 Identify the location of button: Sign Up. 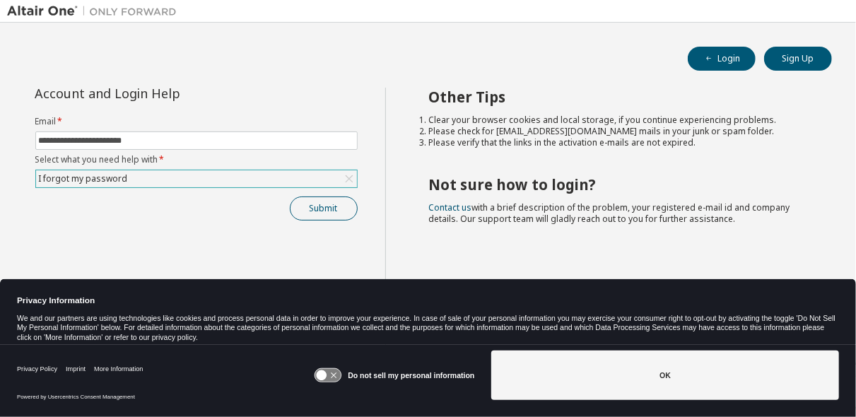
(798, 59).